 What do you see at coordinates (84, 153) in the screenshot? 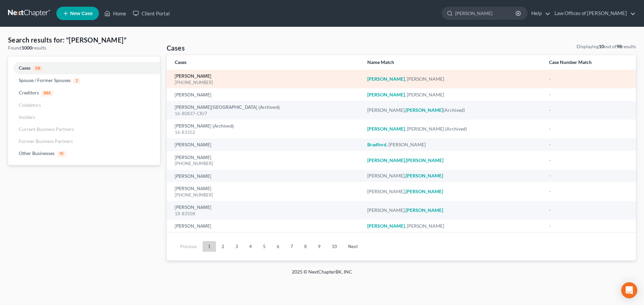
I see `a: Other Businesses16` at bounding box center [84, 153].